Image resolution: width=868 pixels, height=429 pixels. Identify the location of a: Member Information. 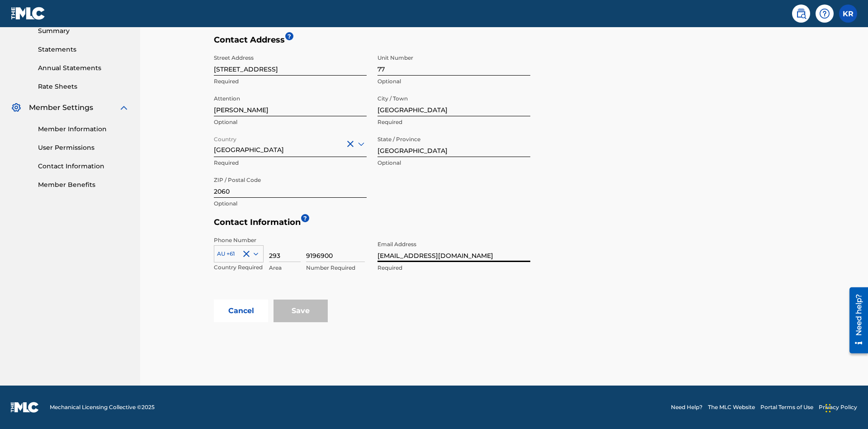
(83, 129).